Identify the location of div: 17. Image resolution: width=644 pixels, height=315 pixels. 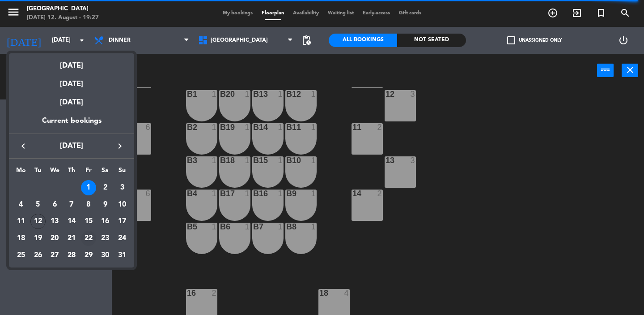
(122, 221).